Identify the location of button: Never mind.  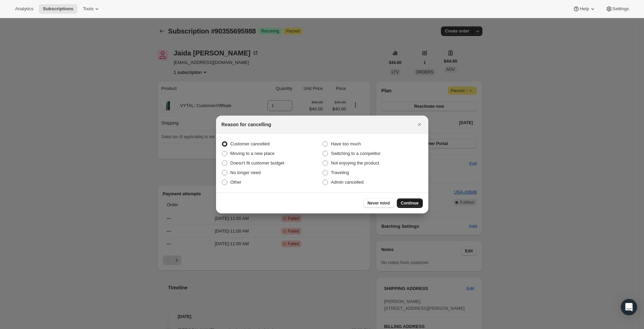
(378, 203).